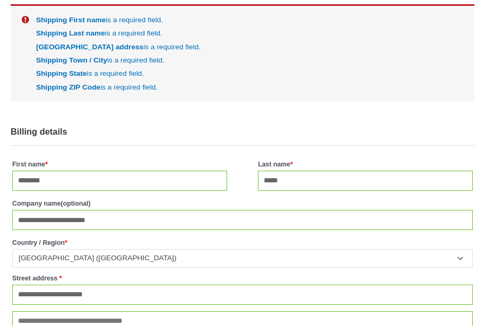  Describe the element at coordinates (99, 33) in the screenshot. I see `a: Shipping Last nameis a required field.` at that location.